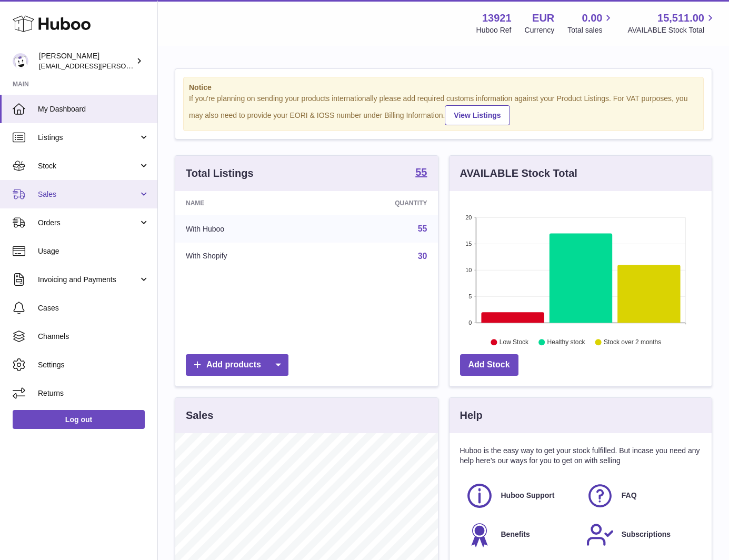 This screenshot has height=560, width=729. What do you see at coordinates (421, 172) in the screenshot?
I see `strong: 55` at bounding box center [421, 172].